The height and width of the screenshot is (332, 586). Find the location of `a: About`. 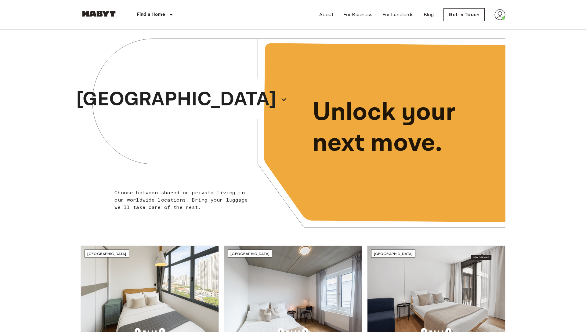

a: About is located at coordinates (327, 15).